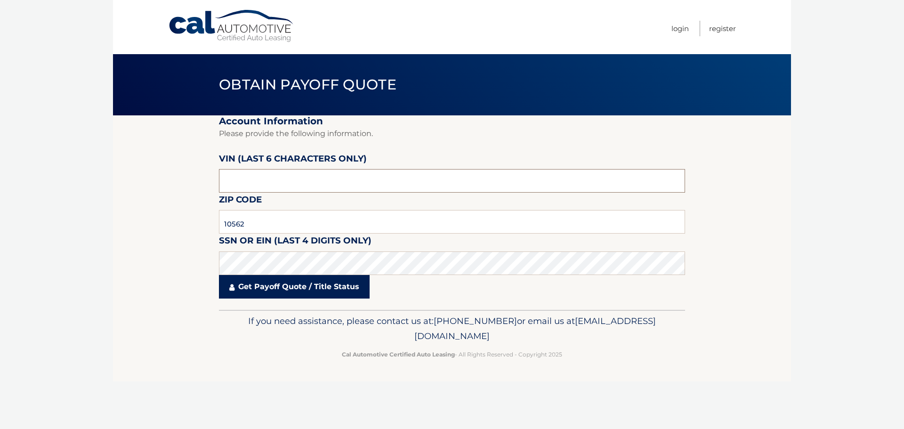  I want to click on a: Get Payoff Quote / Title Status, so click(294, 287).